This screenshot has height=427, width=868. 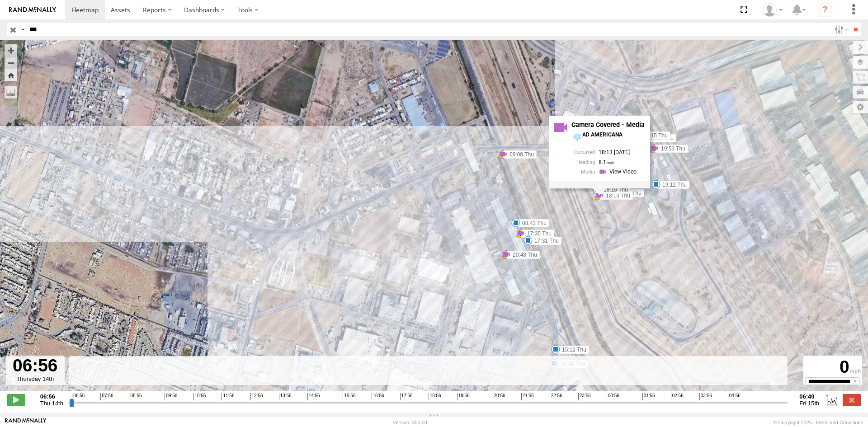 I want to click on div: © Copyright 2025 -, so click(x=818, y=423).